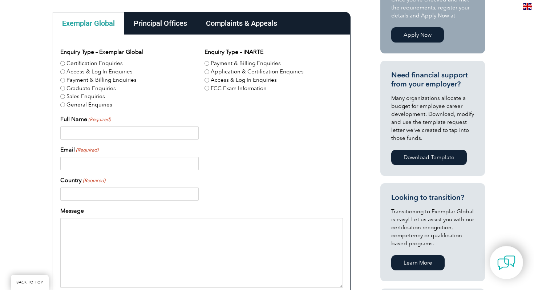 The width and height of the screenshot is (534, 290). I want to click on a: Learn More, so click(418, 263).